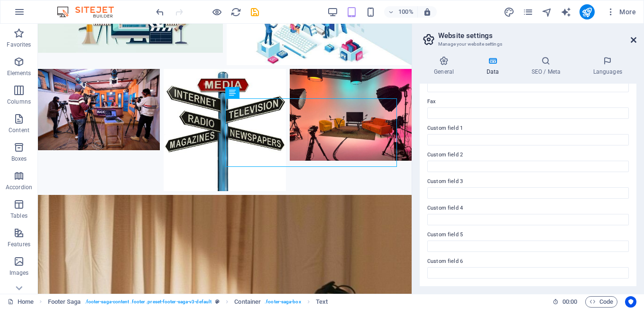 The image size is (644, 309). Describe the element at coordinates (566, 12) in the screenshot. I see `i: AI Writer` at that location.